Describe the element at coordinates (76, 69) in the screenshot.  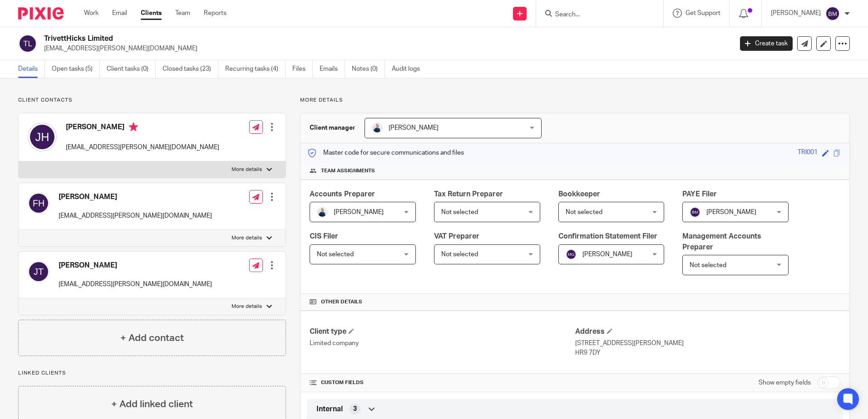
I see `a: Open tasks (5)` at that location.